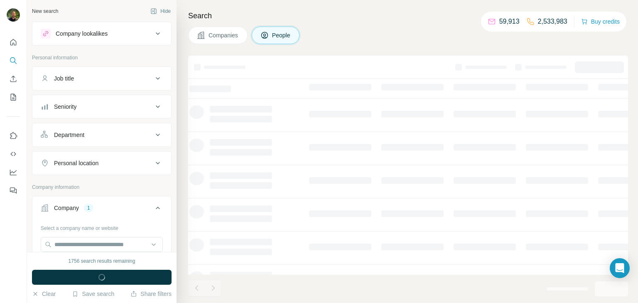 The image size is (638, 303). Describe the element at coordinates (13, 15) in the screenshot. I see `img: Avatar` at that location.